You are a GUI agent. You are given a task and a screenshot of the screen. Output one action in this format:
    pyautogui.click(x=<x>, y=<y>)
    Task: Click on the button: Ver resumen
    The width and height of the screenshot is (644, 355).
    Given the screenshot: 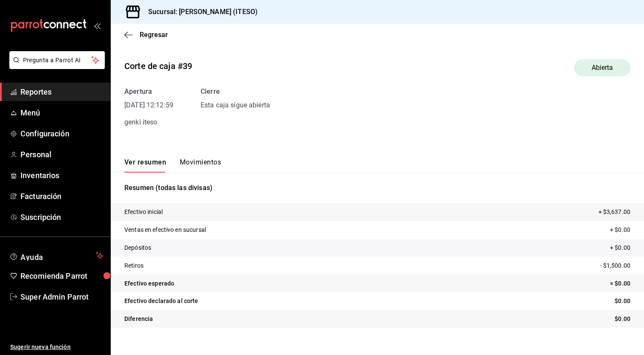 What is the action you would take?
    pyautogui.click(x=145, y=165)
    